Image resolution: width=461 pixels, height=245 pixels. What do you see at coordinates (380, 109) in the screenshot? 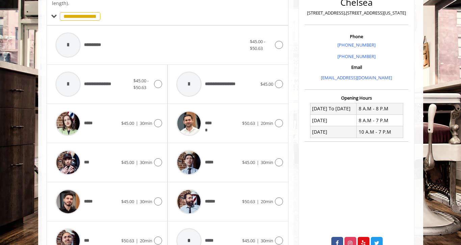
I see `td: 8 A.M - 8 P.M` at bounding box center [380, 109].